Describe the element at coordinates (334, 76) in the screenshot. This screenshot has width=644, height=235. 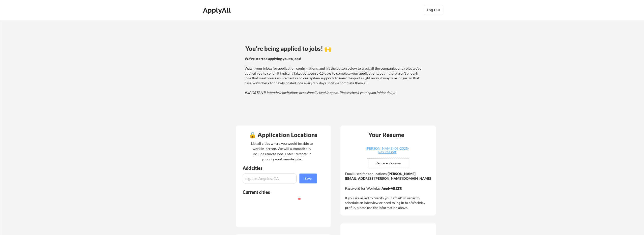
I see `div: Watch your inbox for application confirmations, and hit the button below to track all the compani...` at that location.